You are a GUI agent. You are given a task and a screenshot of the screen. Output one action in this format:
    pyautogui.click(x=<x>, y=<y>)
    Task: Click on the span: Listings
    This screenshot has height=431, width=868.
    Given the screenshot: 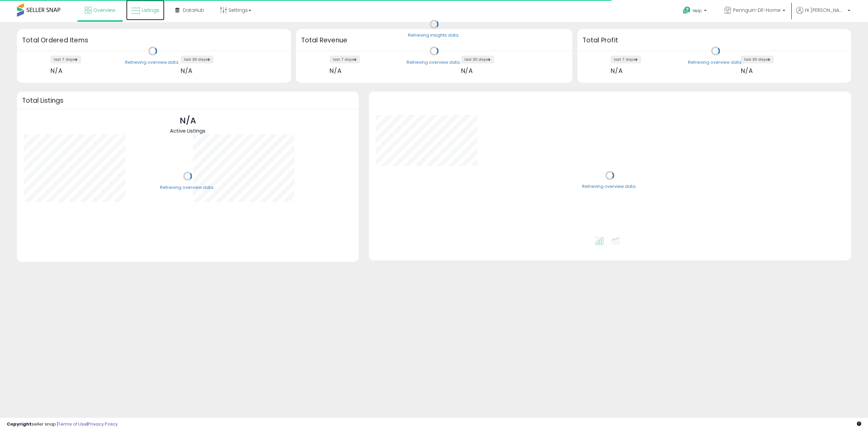 What is the action you would take?
    pyautogui.click(x=150, y=10)
    